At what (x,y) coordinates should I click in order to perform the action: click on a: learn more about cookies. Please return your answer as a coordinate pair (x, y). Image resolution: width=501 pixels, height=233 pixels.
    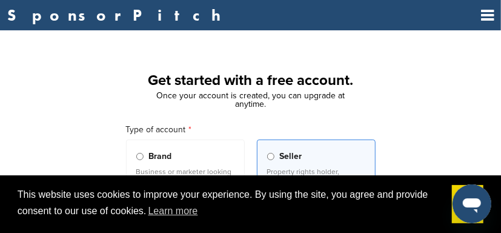
    Looking at the image, I should click on (173, 211).